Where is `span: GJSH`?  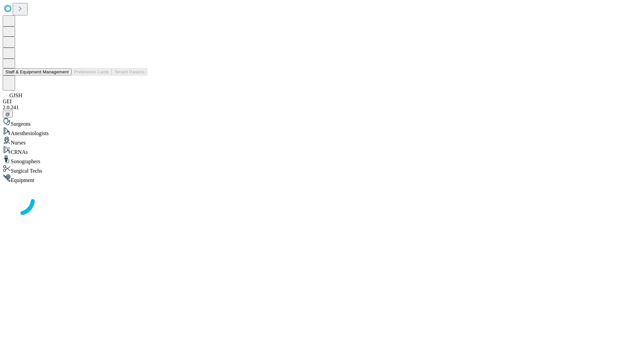
span: GJSH is located at coordinates (16, 95).